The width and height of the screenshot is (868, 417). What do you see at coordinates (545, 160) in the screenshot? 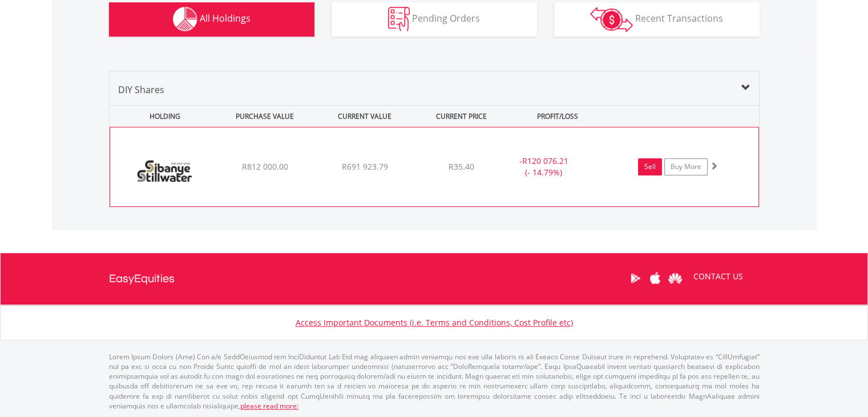
I see `span: R120 076.21` at bounding box center [545, 160].